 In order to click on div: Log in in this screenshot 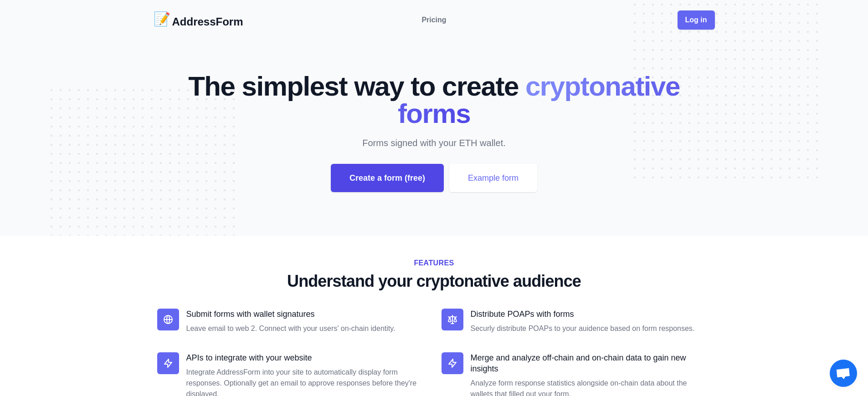, I will do `click(697, 20)`.